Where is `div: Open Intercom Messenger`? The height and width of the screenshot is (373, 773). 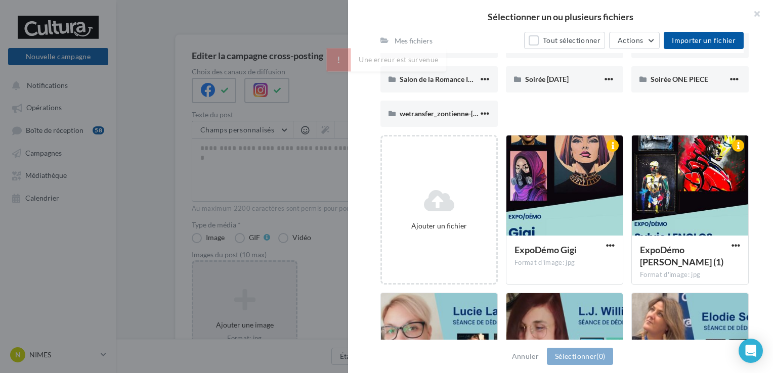
div: Open Intercom Messenger is located at coordinates (751, 351).